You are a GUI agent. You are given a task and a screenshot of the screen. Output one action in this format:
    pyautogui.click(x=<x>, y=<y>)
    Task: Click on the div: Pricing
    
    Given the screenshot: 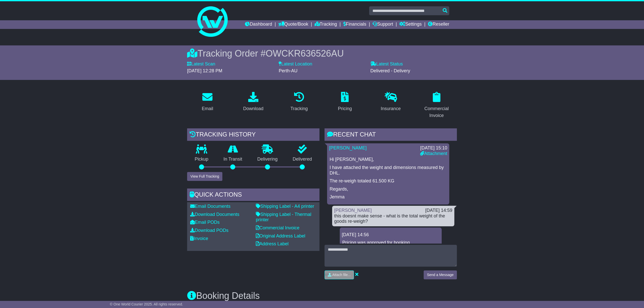 What is the action you would take?
    pyautogui.click(x=345, y=109)
    